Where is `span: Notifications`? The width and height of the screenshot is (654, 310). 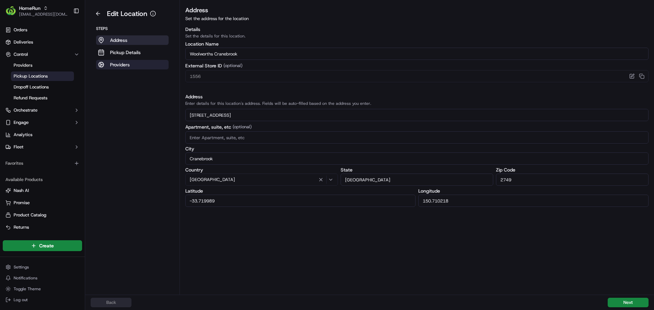 span: Notifications is located at coordinates (26, 278).